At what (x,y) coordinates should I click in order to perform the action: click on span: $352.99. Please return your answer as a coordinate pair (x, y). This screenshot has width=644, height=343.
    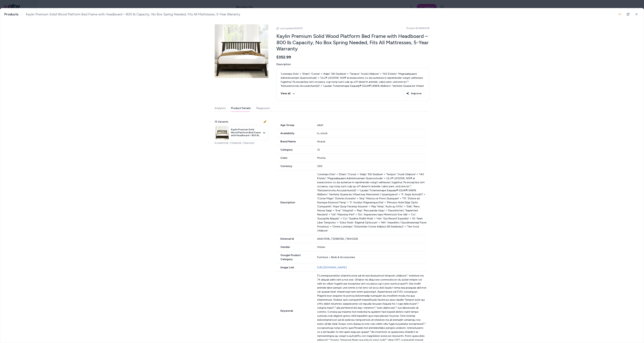
    Looking at the image, I should click on (283, 57).